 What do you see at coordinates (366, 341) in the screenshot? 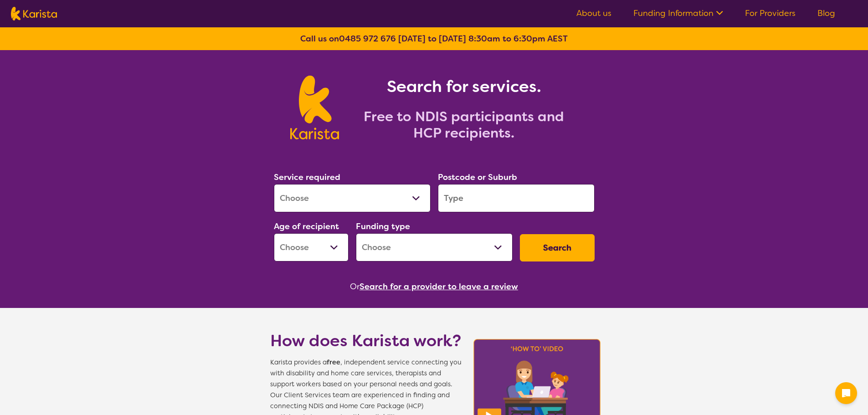
I see `h1: How does Karista work?` at bounding box center [366, 341].